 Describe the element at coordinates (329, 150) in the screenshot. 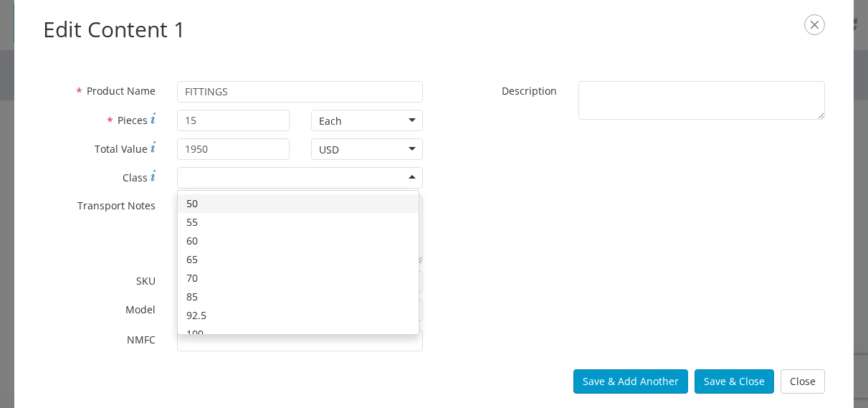

I see `div: USD` at that location.